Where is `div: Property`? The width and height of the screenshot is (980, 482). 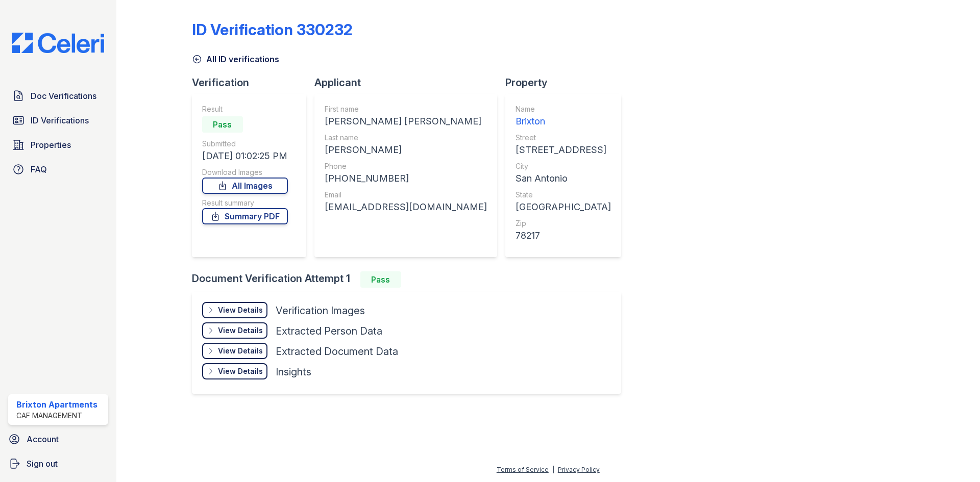
div: Property is located at coordinates (567, 83).